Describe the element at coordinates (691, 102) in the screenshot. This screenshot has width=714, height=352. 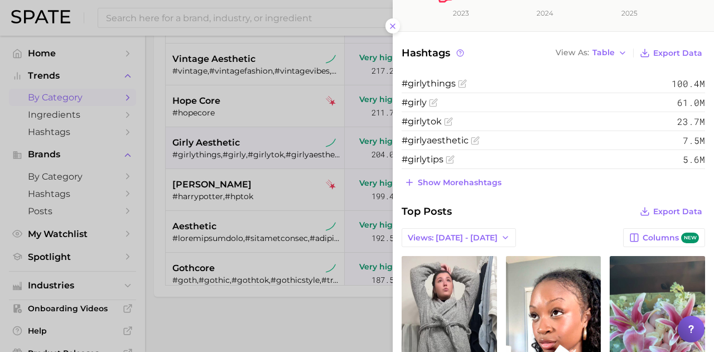
I see `span: 61.0m` at that location.